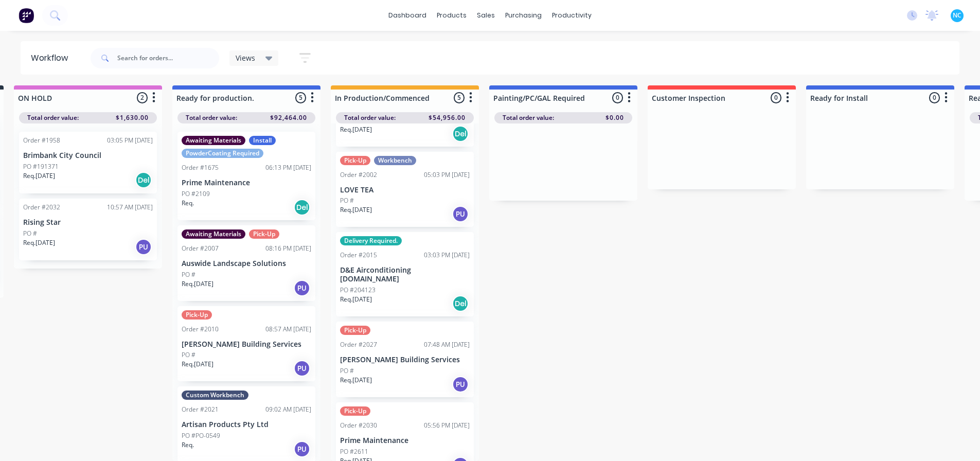  What do you see at coordinates (447, 118) in the screenshot?
I see `span: $54,956.00` at bounding box center [447, 118].